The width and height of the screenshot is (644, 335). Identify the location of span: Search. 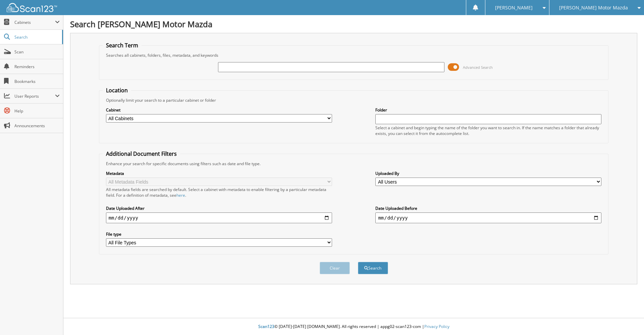
(36, 37).